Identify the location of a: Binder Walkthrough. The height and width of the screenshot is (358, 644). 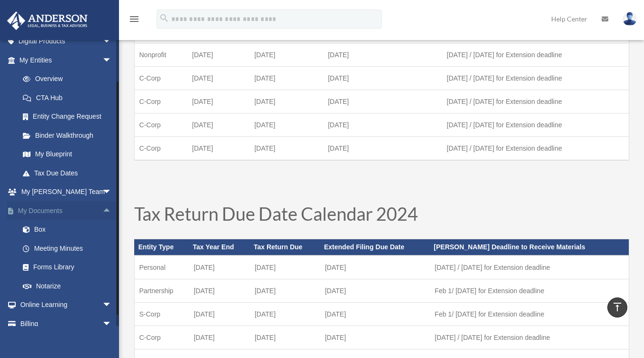
(70, 136).